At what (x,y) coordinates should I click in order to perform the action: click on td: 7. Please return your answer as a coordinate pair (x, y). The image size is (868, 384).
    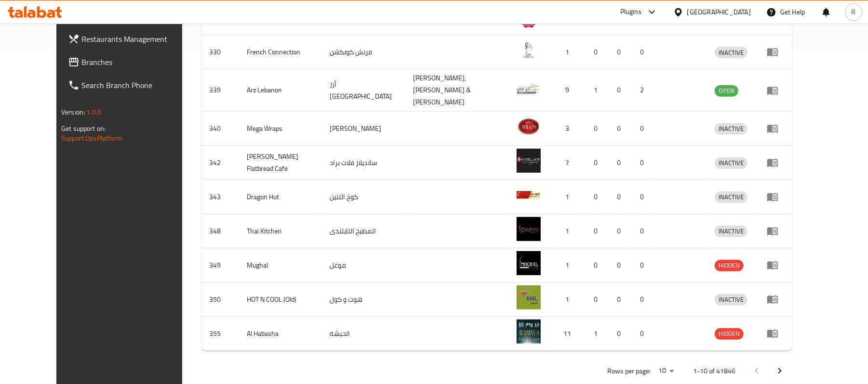
    Looking at the image, I should click on (569, 162).